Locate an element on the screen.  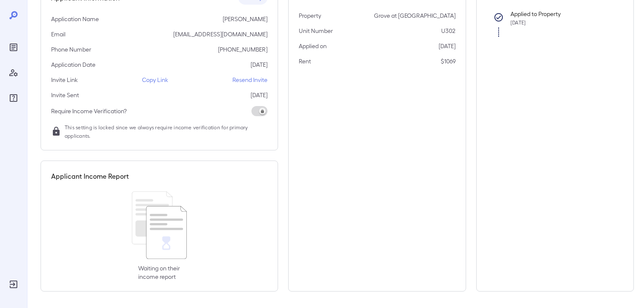
p: Unit Number is located at coordinates (316, 31).